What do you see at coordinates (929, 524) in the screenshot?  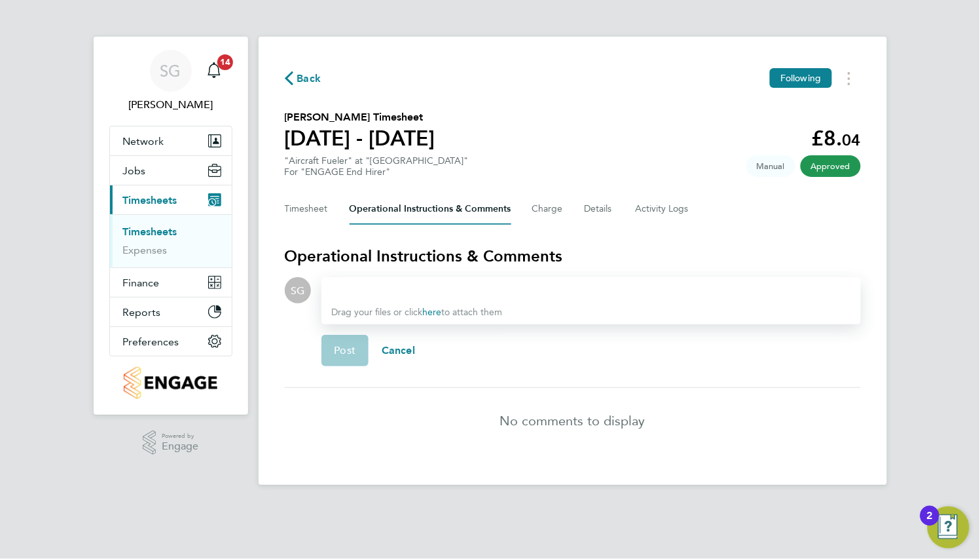 I see `div: 2` at bounding box center [929, 524].